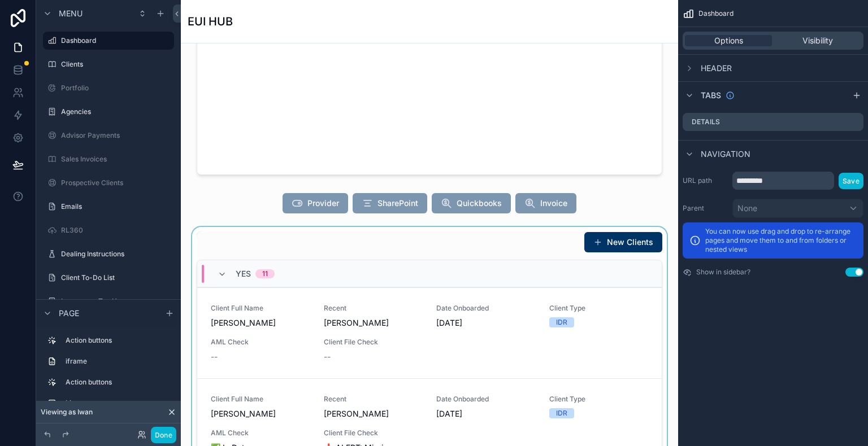 Image resolution: width=868 pixels, height=446 pixels. What do you see at coordinates (117, 159) in the screenshot?
I see `label: Sales Invoices` at bounding box center [117, 159].